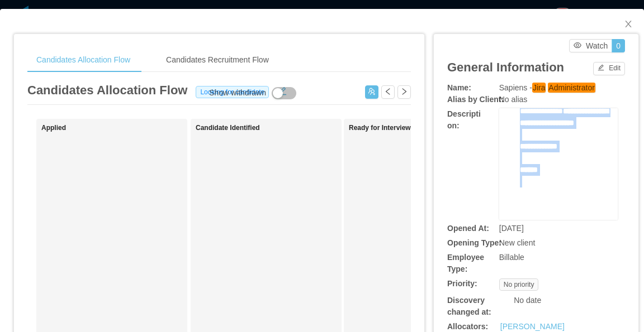  What do you see at coordinates (618, 46) in the screenshot?
I see `button: 0` at bounding box center [618, 46].